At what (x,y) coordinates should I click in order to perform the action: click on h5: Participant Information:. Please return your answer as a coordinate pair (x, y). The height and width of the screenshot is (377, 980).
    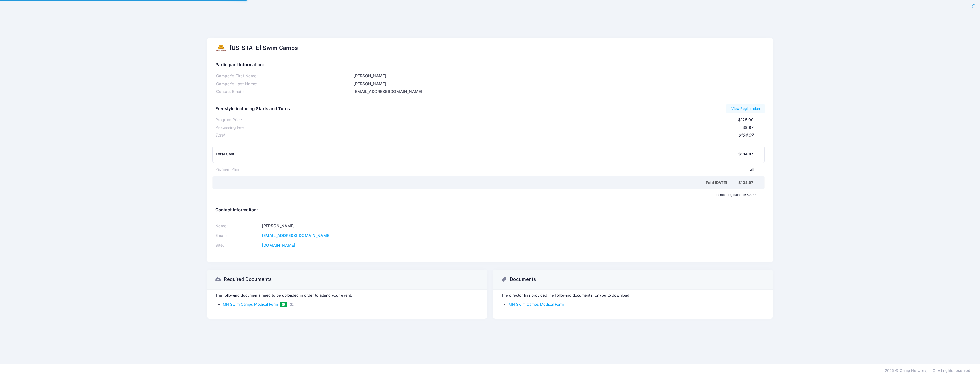
    Looking at the image, I should click on (490, 65).